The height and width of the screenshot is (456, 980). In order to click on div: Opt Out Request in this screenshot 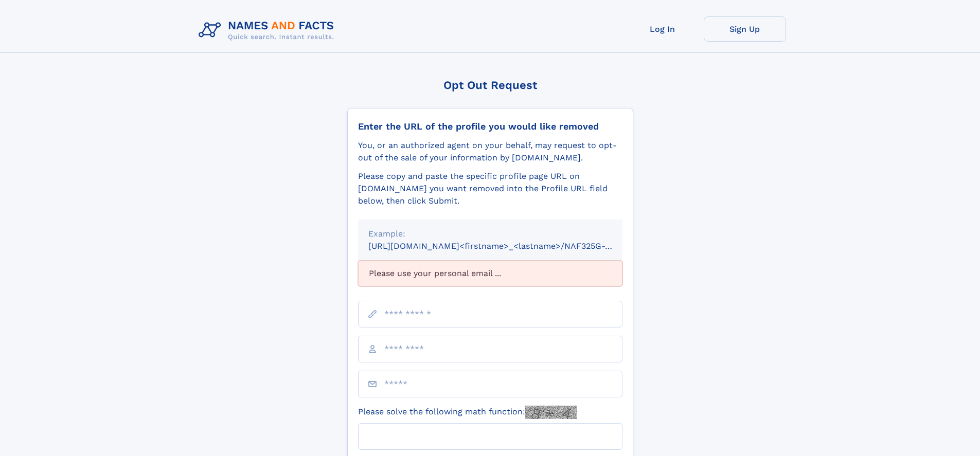, I will do `click(490, 85)`.